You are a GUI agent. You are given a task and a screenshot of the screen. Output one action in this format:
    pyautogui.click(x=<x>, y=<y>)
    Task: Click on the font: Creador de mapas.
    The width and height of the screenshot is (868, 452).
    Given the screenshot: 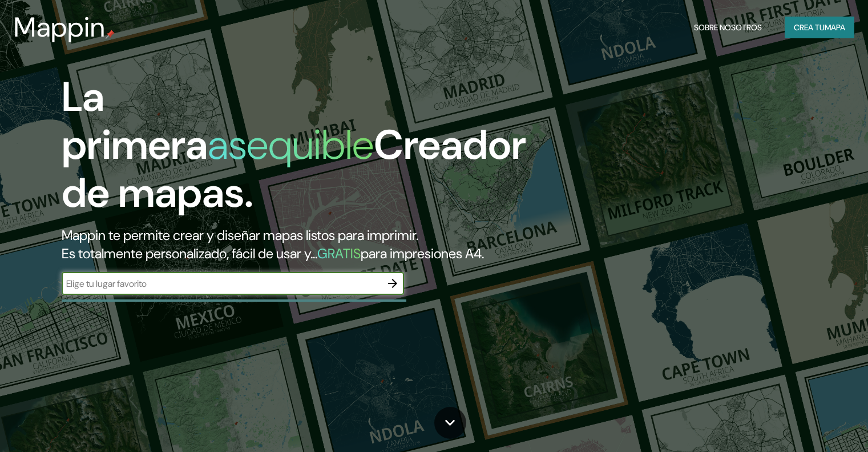 What is the action you would take?
    pyautogui.click(x=294, y=168)
    